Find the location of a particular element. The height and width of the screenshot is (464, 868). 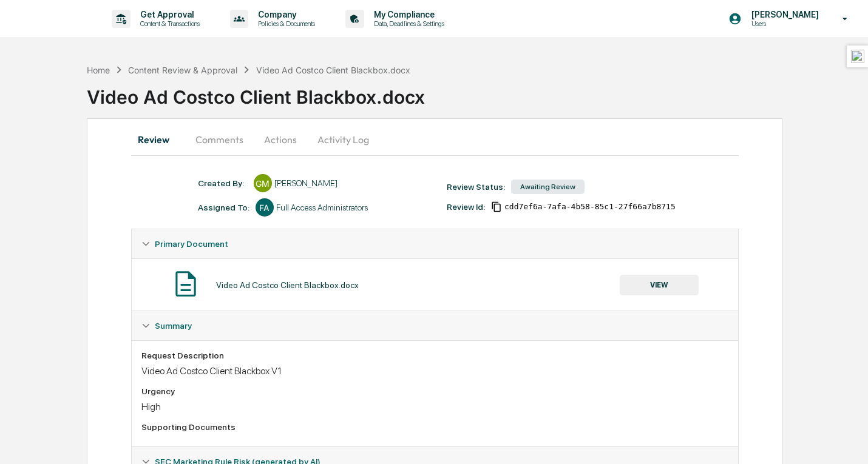

div: Request Description is located at coordinates (434, 355).